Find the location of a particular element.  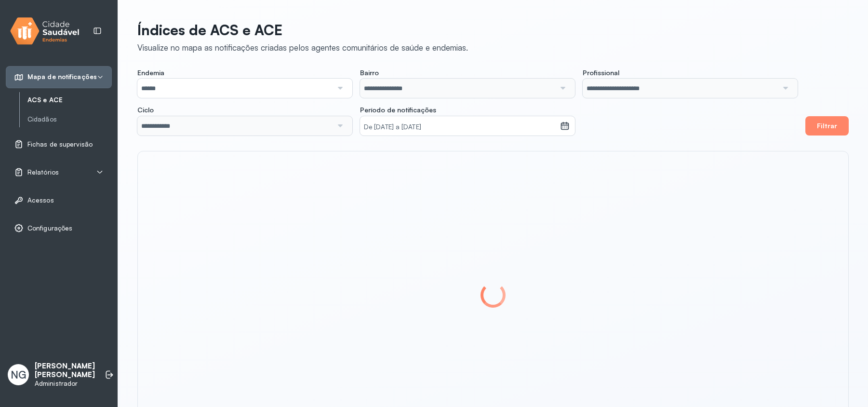

img: logo.svg is located at coordinates (45, 31).